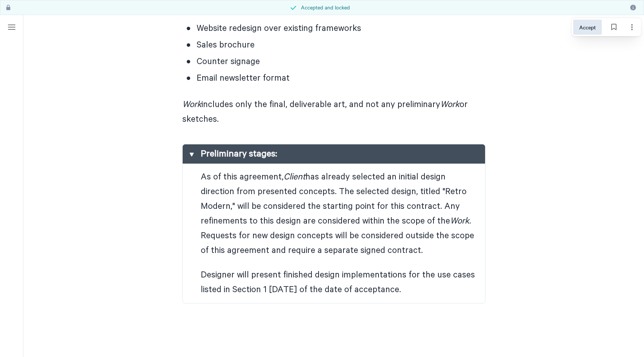  I want to click on div: Preliminary stages:, so click(334, 233).